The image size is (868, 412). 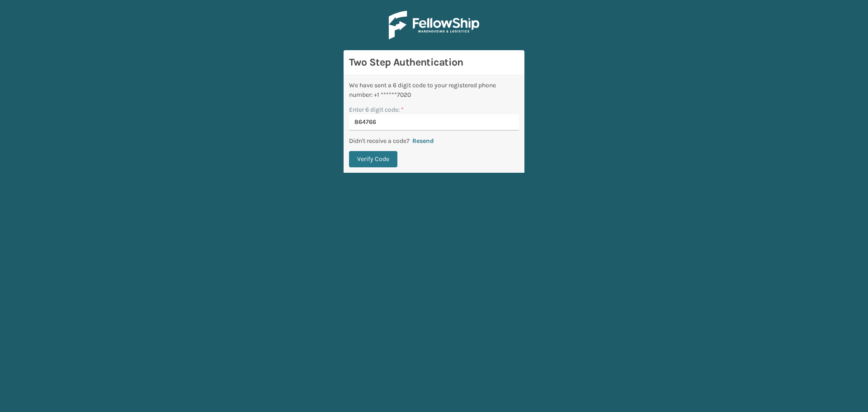 I want to click on label: Enter 6 digit code:, so click(x=377, y=109).